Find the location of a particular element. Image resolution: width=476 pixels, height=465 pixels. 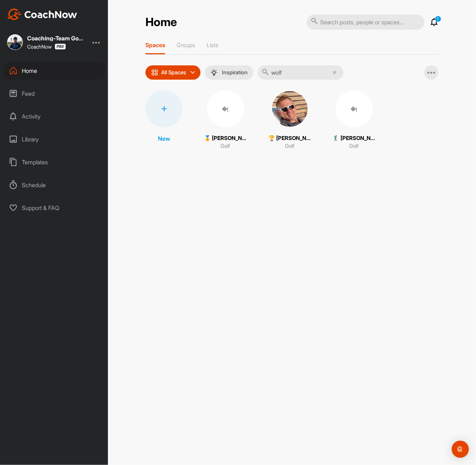

div: Templates is located at coordinates (55, 163).